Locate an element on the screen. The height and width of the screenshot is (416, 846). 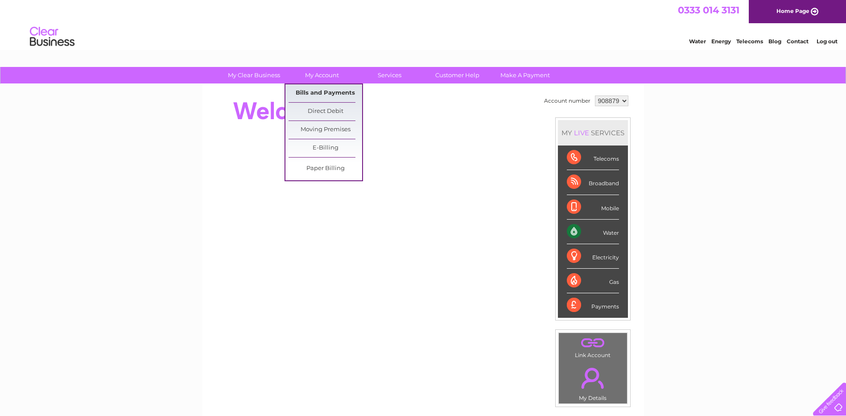
div: Water is located at coordinates (593, 231).